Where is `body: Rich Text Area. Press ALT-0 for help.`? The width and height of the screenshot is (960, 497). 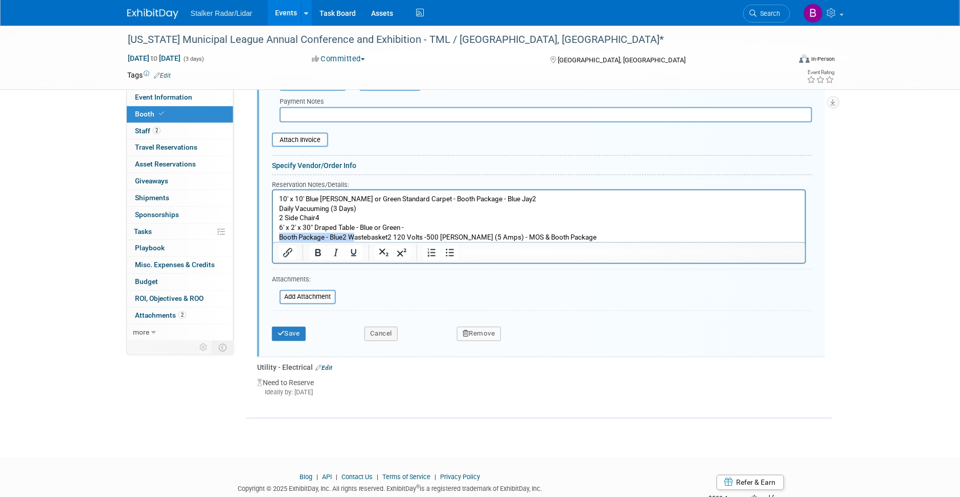 body: Rich Text Area. Press ALT-0 for help. is located at coordinates (266, 28).